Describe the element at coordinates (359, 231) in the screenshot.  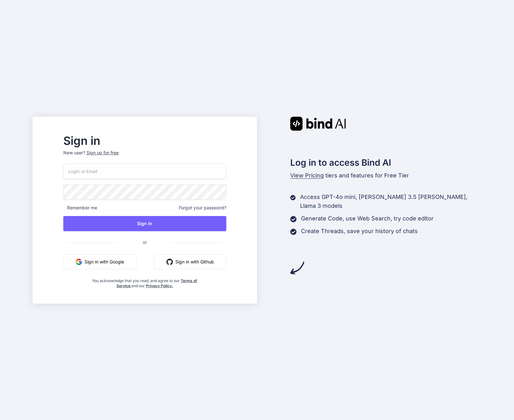
I see `p: Create Threads, save your history of chats` at that location.